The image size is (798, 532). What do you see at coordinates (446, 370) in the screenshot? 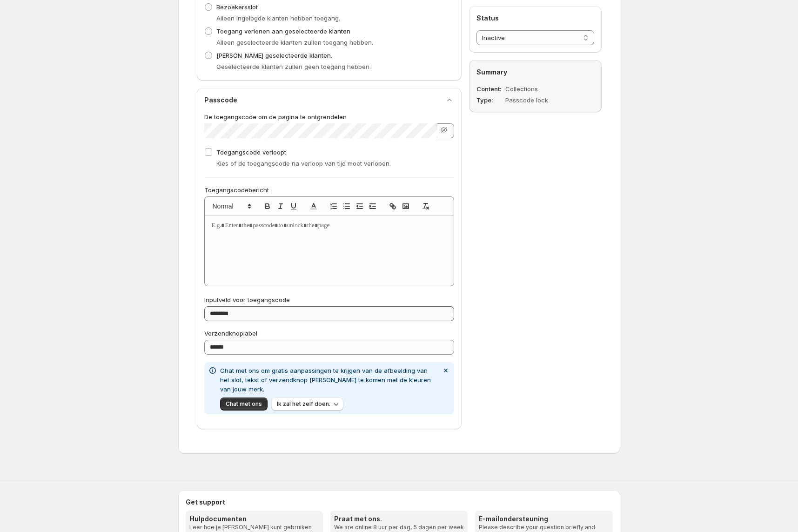
I see `button: Dismiss notification` at bounding box center [446, 370].